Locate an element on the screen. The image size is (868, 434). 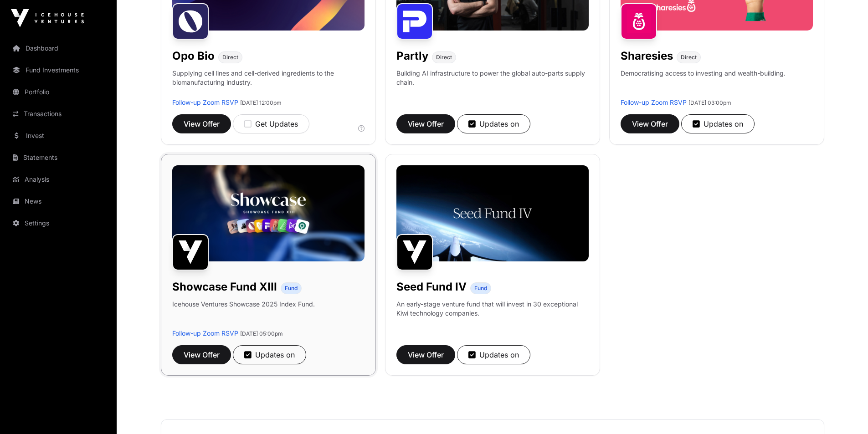
p: Democratising access to investing and wealth-building. is located at coordinates (703, 83).